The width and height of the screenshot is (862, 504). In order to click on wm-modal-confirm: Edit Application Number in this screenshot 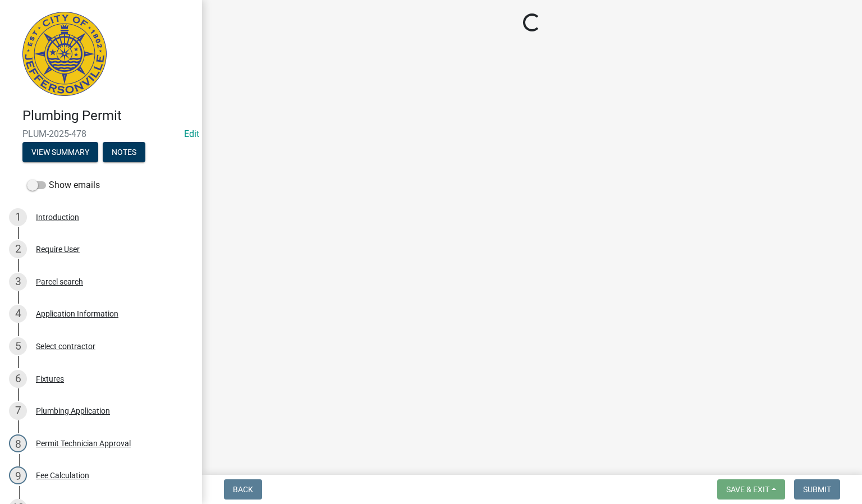, I will do `click(192, 134)`.